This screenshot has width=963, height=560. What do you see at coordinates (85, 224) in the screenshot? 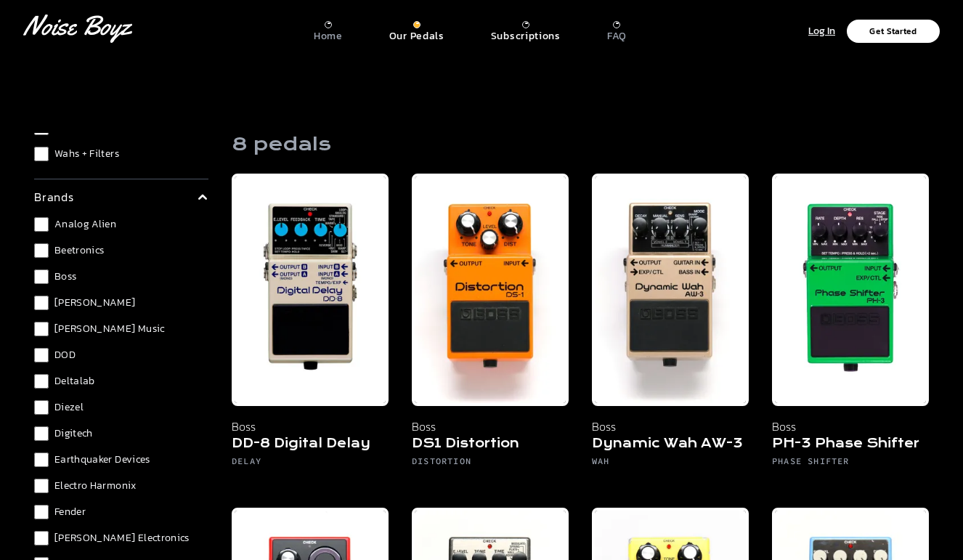
I see `span: Analog Alien` at bounding box center [85, 224].